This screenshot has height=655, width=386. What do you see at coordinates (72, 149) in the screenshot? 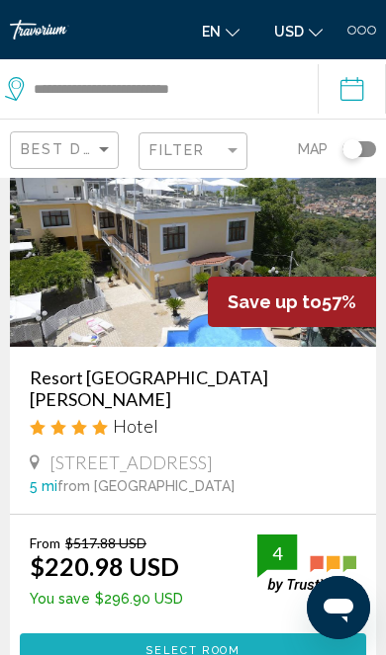
I see `span: Best Deals` at bounding box center [72, 149].